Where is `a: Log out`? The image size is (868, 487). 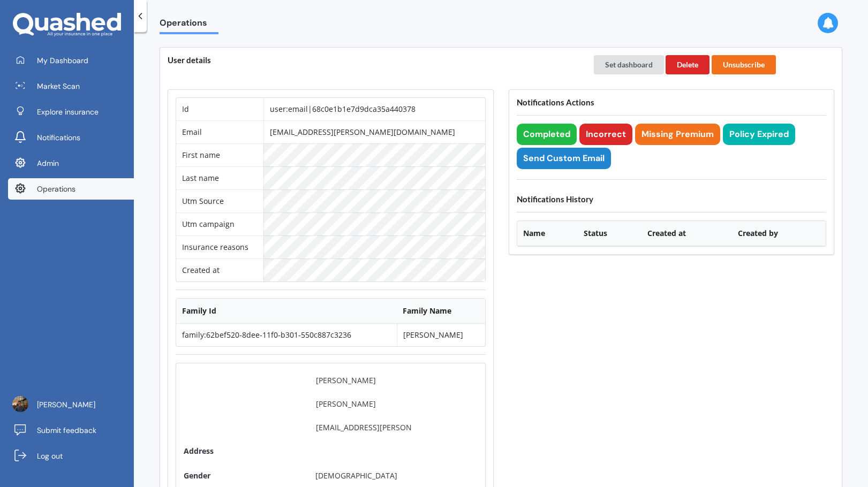 a: Log out is located at coordinates (71, 457).